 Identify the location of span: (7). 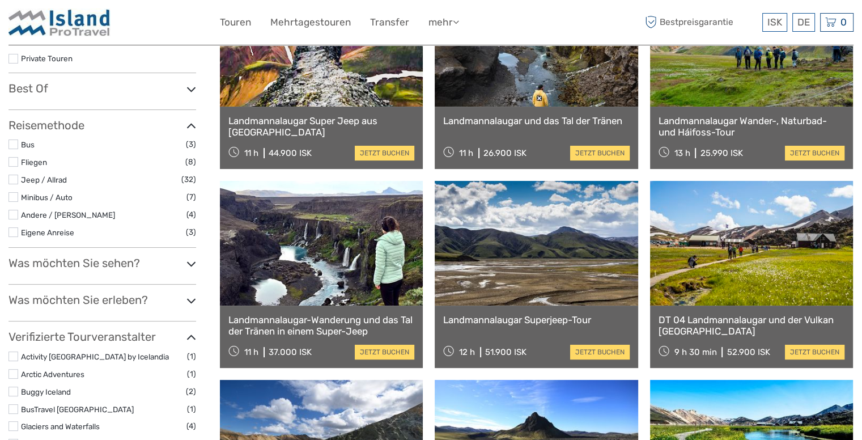
(191, 197).